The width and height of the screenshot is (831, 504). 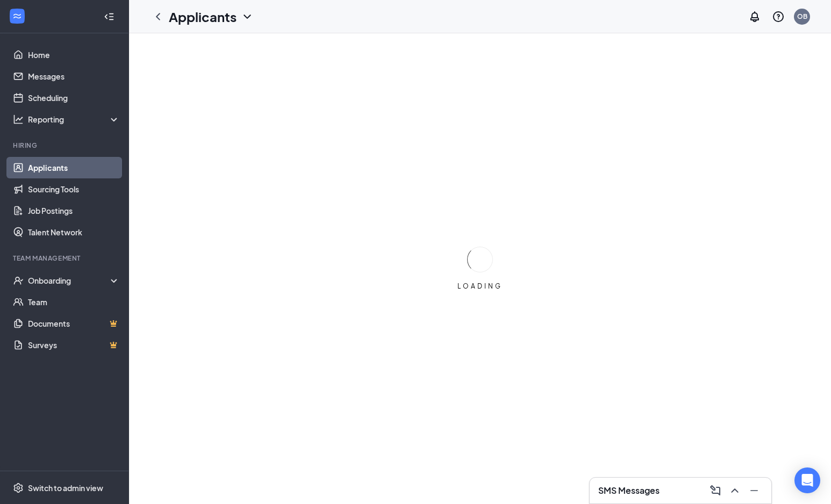 What do you see at coordinates (480, 286) in the screenshot?
I see `div: LOADING` at bounding box center [480, 286].